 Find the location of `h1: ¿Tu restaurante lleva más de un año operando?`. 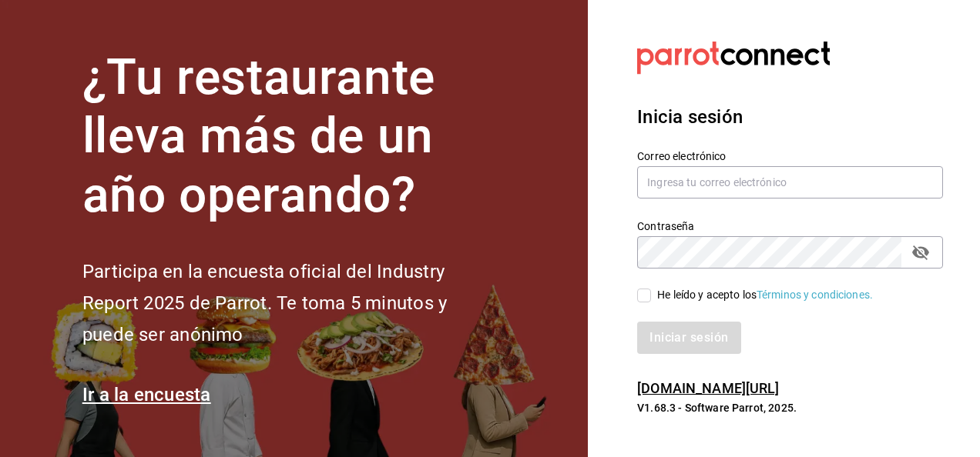

h1: ¿Tu restaurante lleva más de un año operando? is located at coordinates (290, 137).